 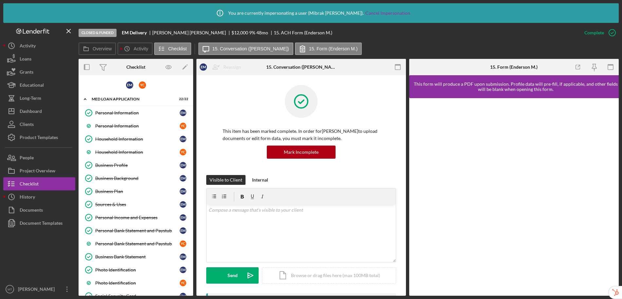 I want to click on button: Send, so click(x=232, y=275).